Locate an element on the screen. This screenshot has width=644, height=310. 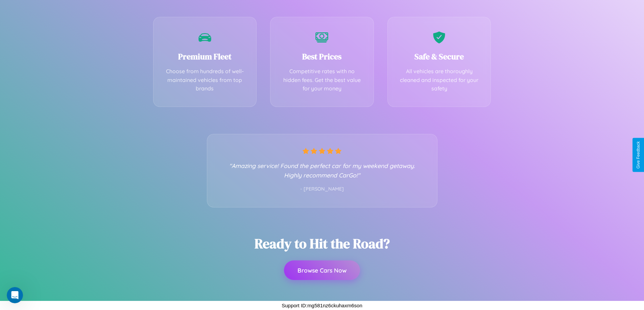
button: Browse Cars Now is located at coordinates (322, 271).